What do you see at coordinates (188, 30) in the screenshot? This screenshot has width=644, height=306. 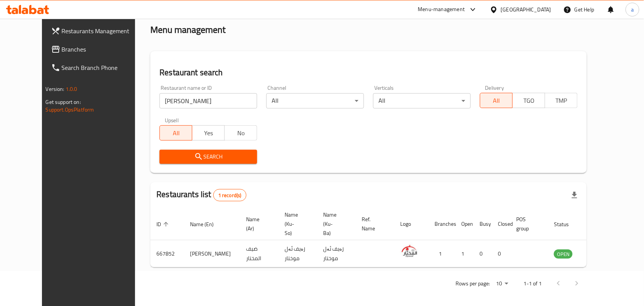 I see `h2: Menu management` at bounding box center [188, 30].